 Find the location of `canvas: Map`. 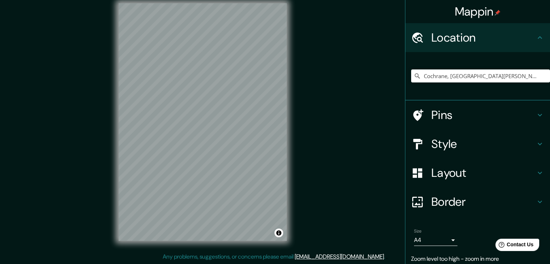

canvas: Map is located at coordinates (202, 122).